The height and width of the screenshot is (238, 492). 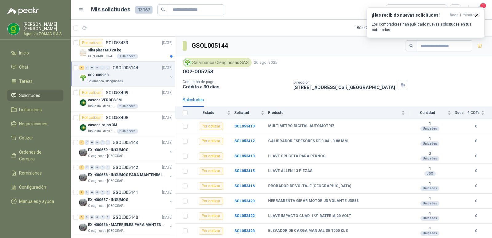 What do you see at coordinates (35, 173) in the screenshot?
I see `a: Remisiones` at bounding box center [35, 173].